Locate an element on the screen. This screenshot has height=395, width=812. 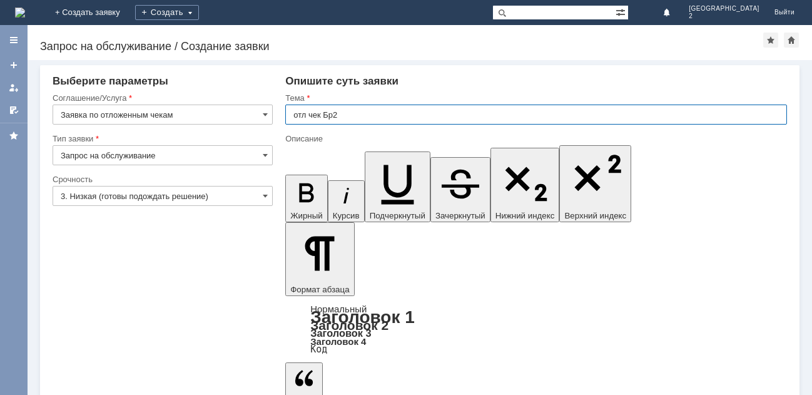
div: Запрос на обслуживание / Создание заявки is located at coordinates (402, 46).